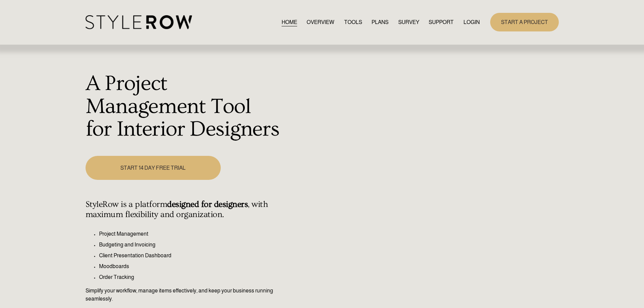 The width and height of the screenshot is (644, 308). What do you see at coordinates (189, 234) in the screenshot?
I see `p: Project Management` at bounding box center [189, 234].